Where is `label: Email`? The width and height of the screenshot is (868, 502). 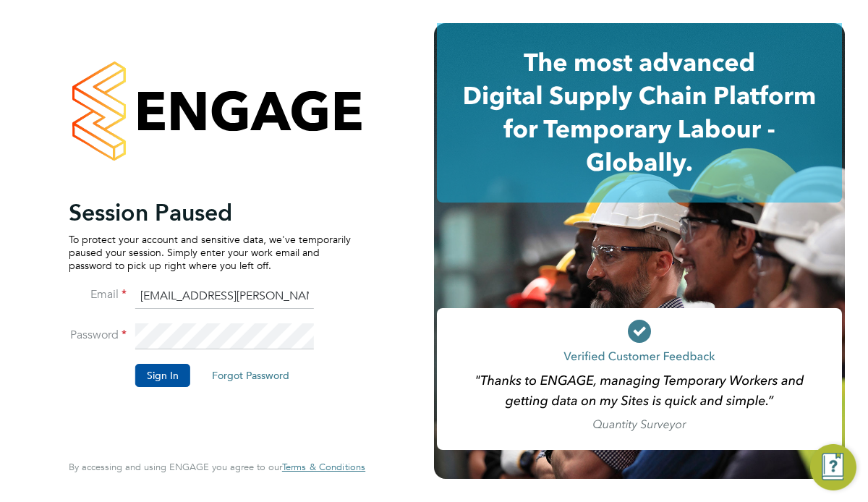
label: Email is located at coordinates (98, 294).